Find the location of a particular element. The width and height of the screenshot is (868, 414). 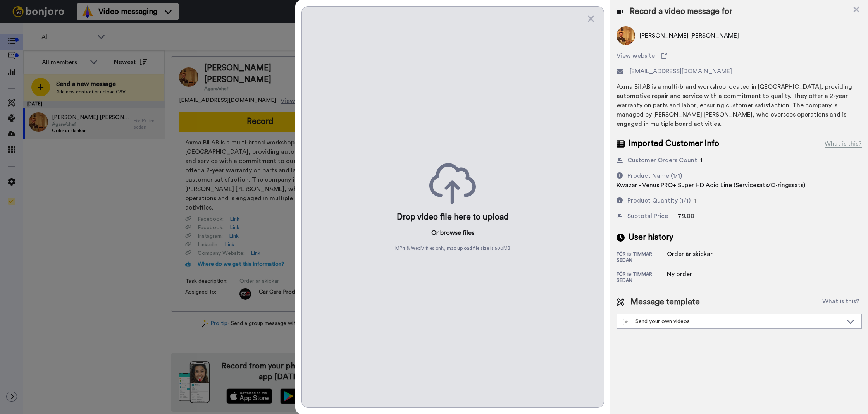

img: demo-template.svg is located at coordinates (626, 322).